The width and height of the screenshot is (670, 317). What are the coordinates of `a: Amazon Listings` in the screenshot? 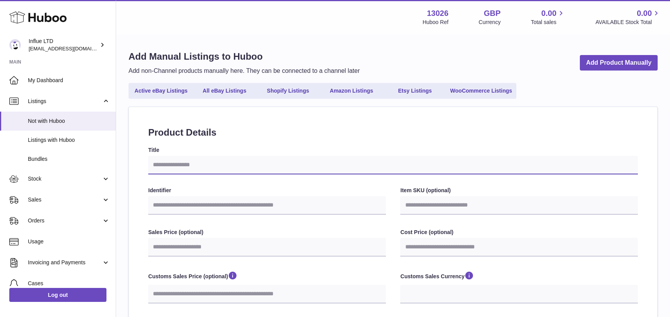 It's located at (352, 91).